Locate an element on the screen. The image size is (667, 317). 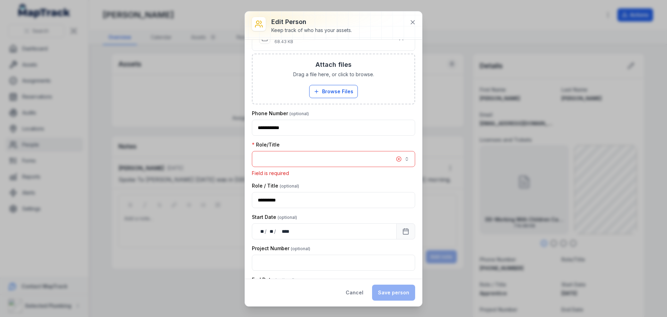
p: Field is required is located at coordinates (334, 173).